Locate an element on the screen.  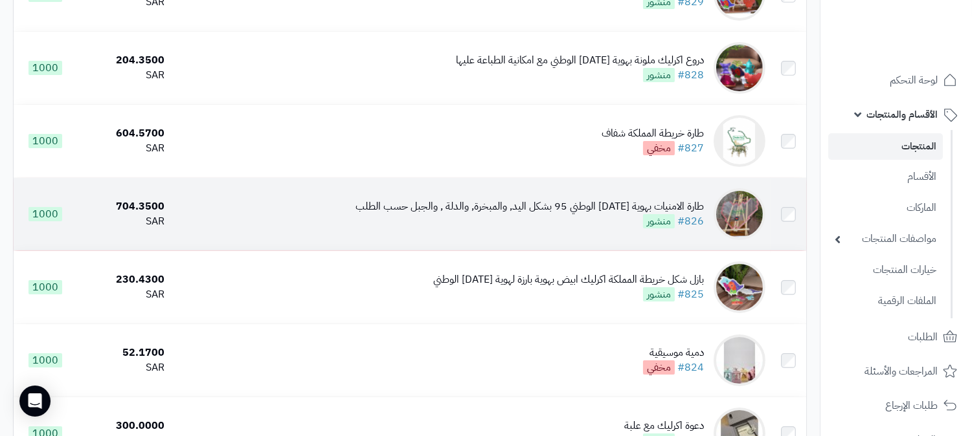
a: طلبات الإرجاع is located at coordinates (896, 406).